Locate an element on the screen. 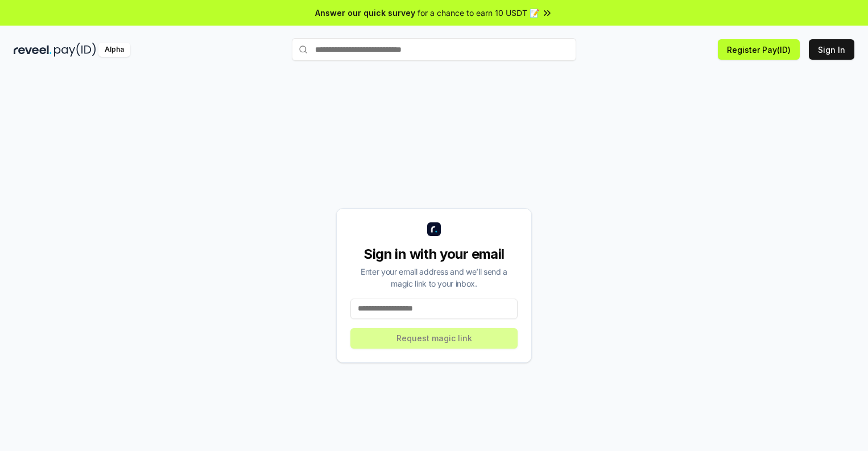  div: Enter your email address and we’ll send a magic link to your inbox. is located at coordinates (434, 277).